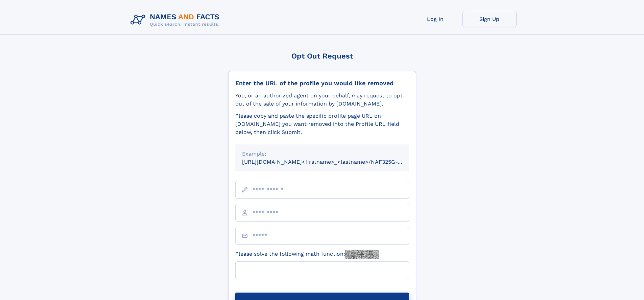 This screenshot has width=644, height=300. What do you see at coordinates (322, 83) in the screenshot?
I see `div: Enter the URL of the profile you would like removed` at bounding box center [322, 83].